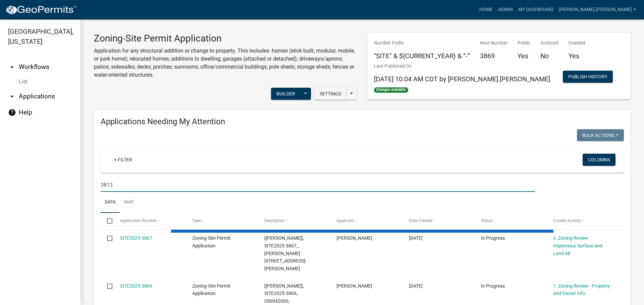  I want to click on button: Bulk Actions, so click(600, 136).